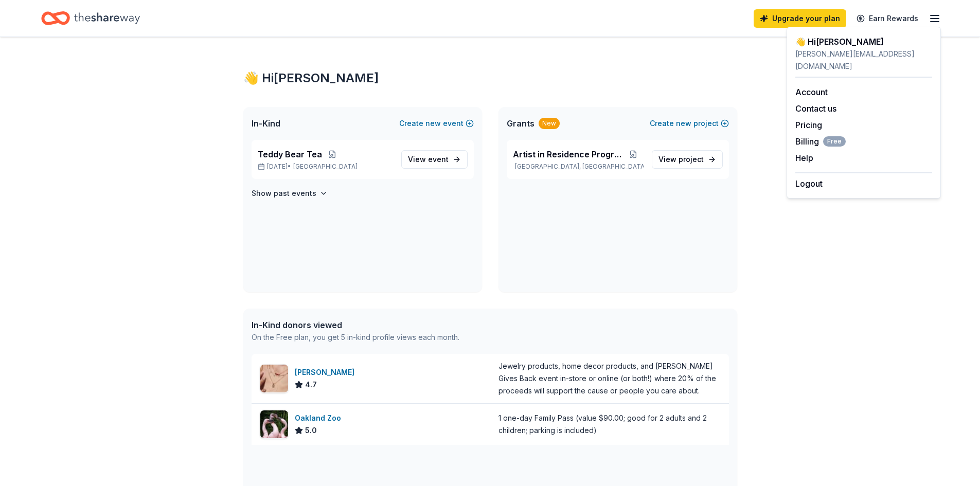  What do you see at coordinates (434, 159) in the screenshot?
I see `a: View event` at bounding box center [434, 159].